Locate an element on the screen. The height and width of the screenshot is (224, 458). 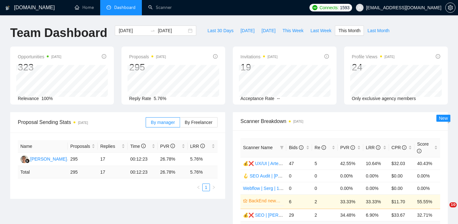
span: By Freelancer is located at coordinates (199, 122).